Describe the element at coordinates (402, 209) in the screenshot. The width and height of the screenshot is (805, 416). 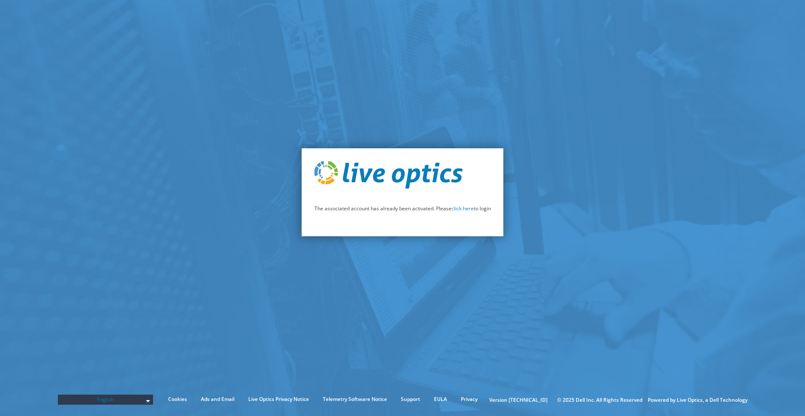
I see `p: The associated account has already been activated. Please to login` at that location.